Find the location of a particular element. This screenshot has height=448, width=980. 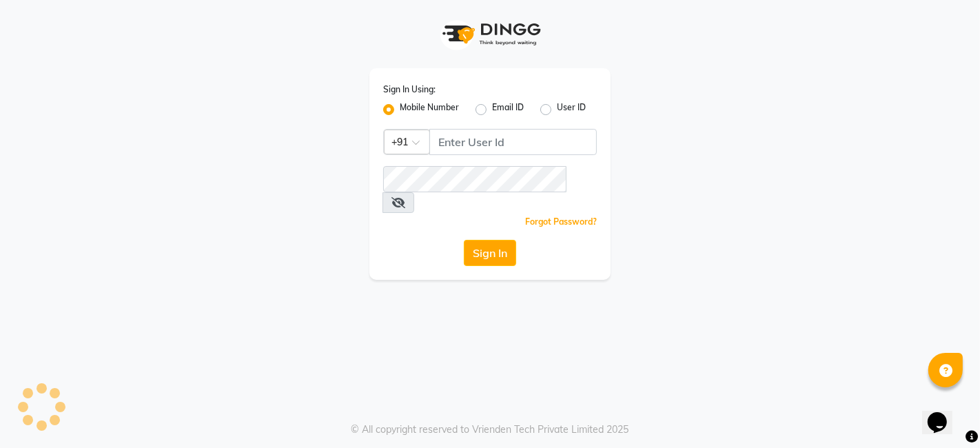

label: Sign In Using: is located at coordinates (410, 90).